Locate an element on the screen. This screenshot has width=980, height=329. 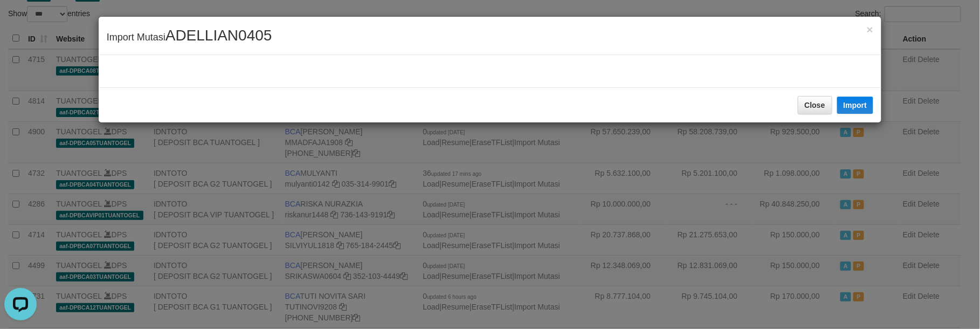
span: ADELLIAN0405 is located at coordinates (219, 35).